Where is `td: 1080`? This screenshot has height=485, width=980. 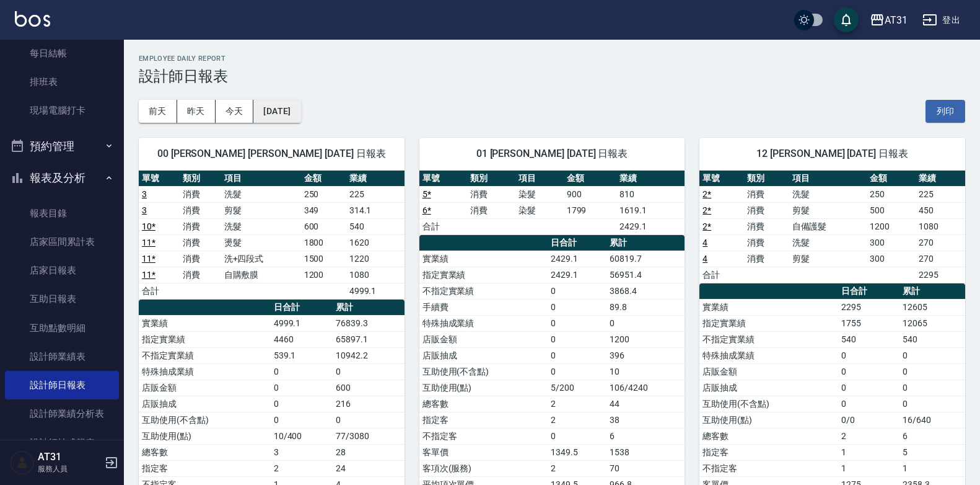 td: 1080 is located at coordinates (940, 226).